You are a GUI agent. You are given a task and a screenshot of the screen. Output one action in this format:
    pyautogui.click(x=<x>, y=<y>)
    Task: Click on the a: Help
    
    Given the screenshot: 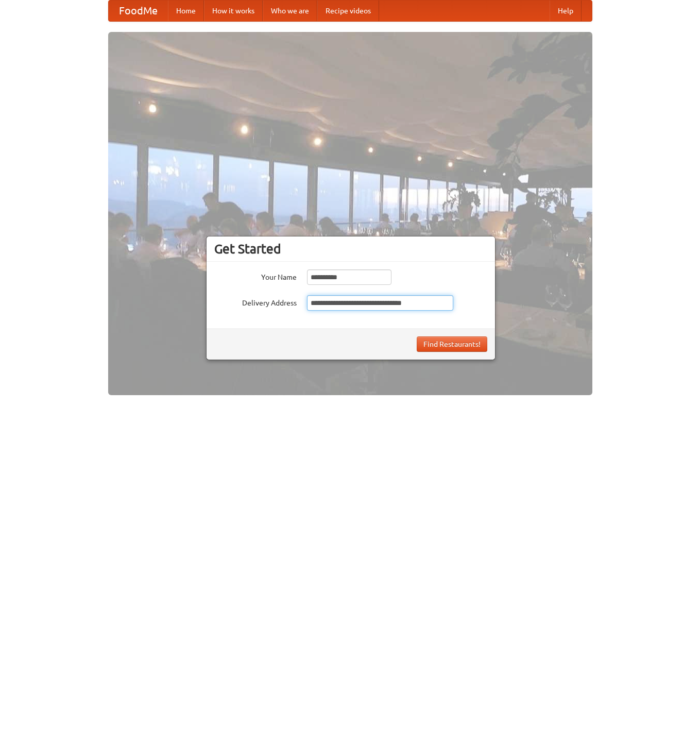 What is the action you would take?
    pyautogui.click(x=565, y=11)
    